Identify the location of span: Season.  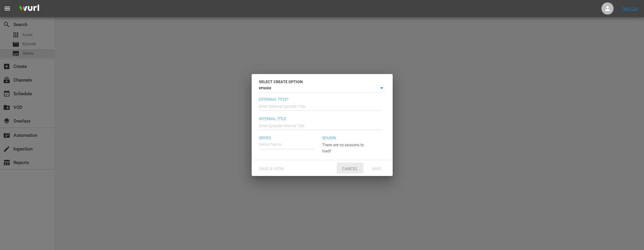
(346, 138).